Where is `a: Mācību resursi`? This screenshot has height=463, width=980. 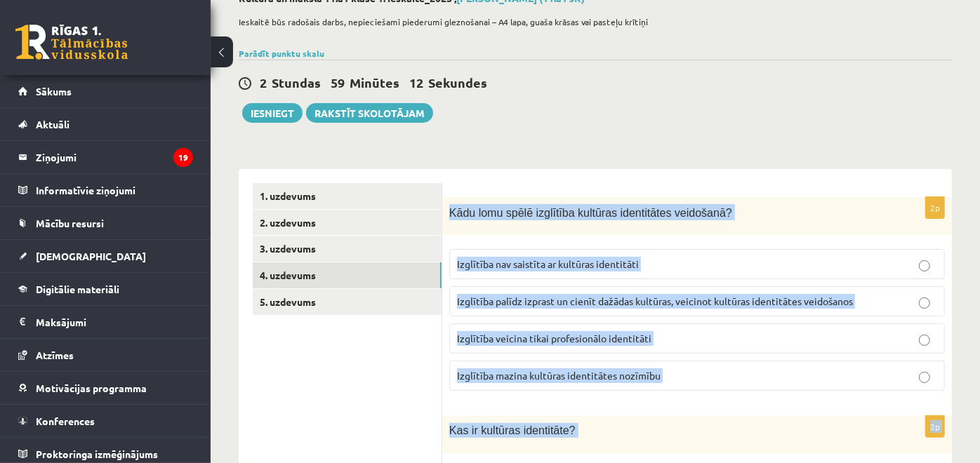
a: Mācību resursi is located at coordinates (105, 224).